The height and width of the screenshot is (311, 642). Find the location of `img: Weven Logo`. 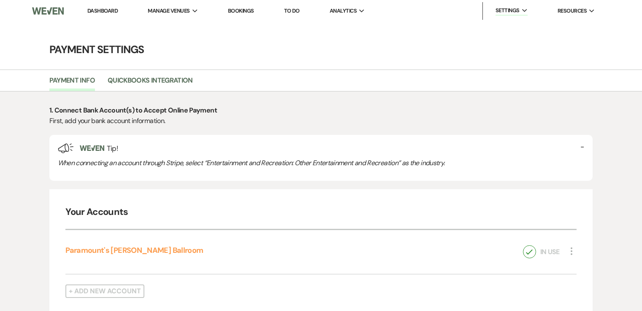

img: Weven Logo is located at coordinates (48, 11).